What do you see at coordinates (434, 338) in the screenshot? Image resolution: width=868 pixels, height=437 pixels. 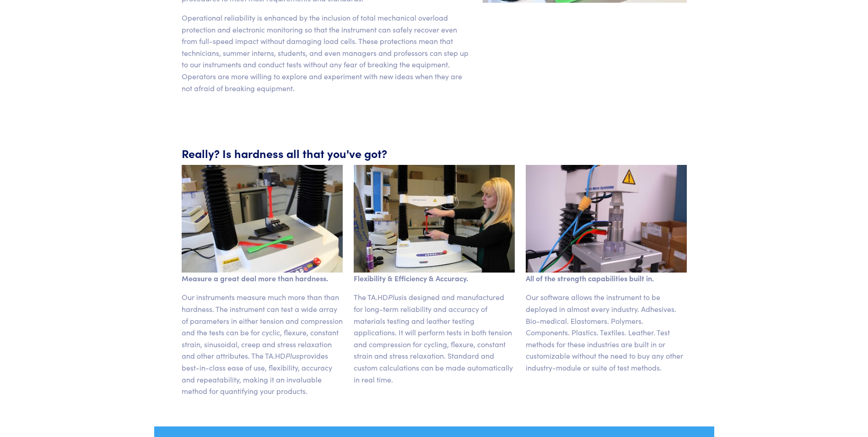 I see `p: The TA.HD is designed and manufactured for long-term reliability and accuracy of materials testin...` at bounding box center [434, 338].